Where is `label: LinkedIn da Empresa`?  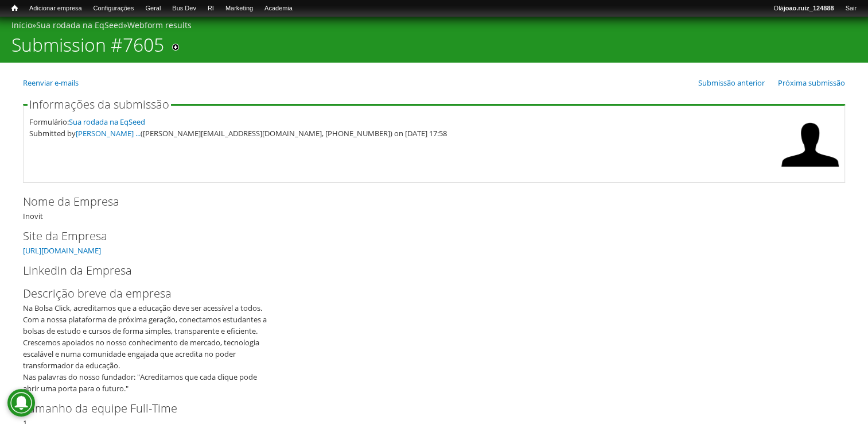 label: LinkedIn da Empresa is located at coordinates (424, 271).